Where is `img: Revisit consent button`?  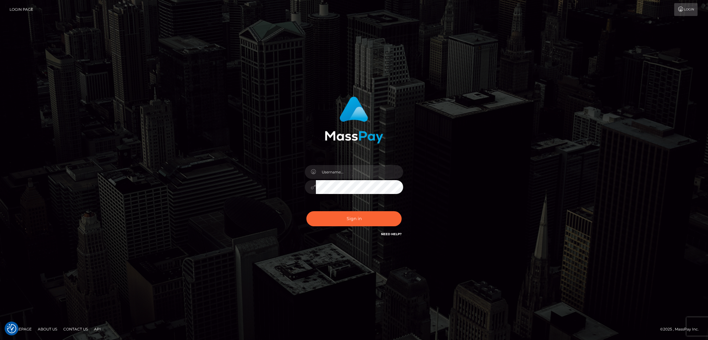
img: Revisit consent button is located at coordinates (12, 329).